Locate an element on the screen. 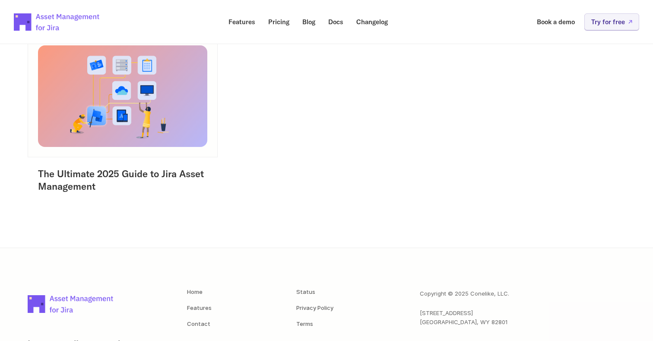 Image resolution: width=653 pixels, height=341 pixels. p: Book a demo is located at coordinates (556, 22).